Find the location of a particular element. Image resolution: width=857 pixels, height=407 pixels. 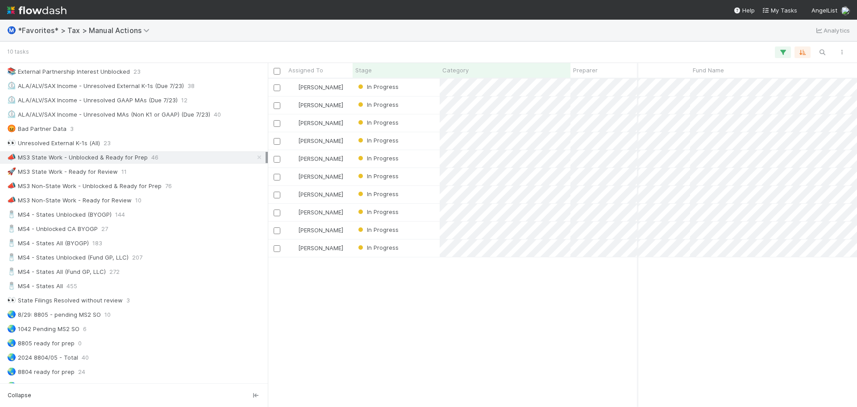

span: Assigned To is located at coordinates (306, 70).